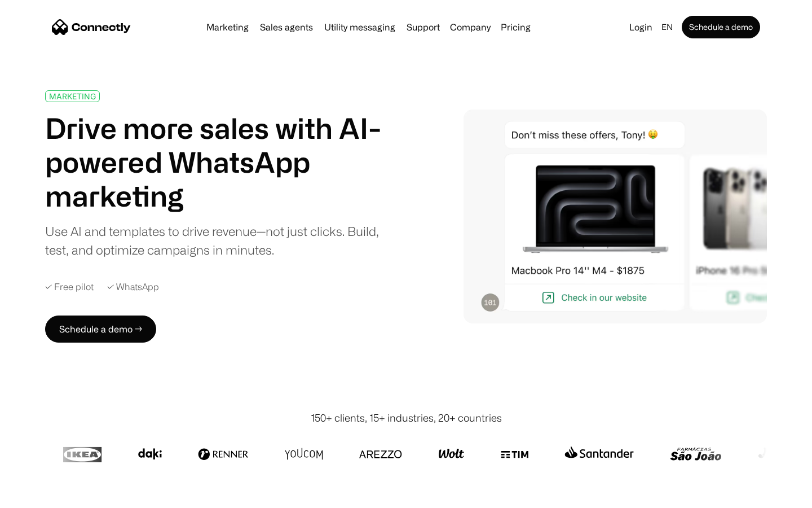 The height and width of the screenshot is (508, 812). What do you see at coordinates (721, 27) in the screenshot?
I see `a: Schedule a demo` at bounding box center [721, 27].